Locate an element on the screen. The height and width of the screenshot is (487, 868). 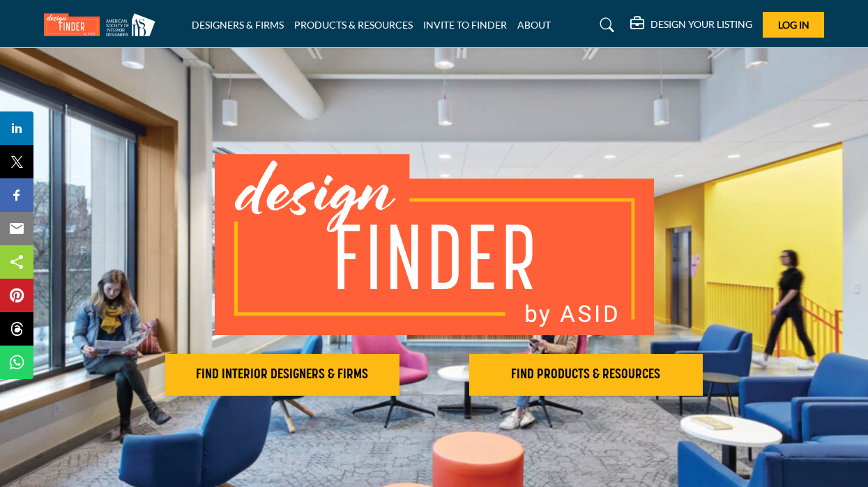
h5: DESIGN YOUR LISTING is located at coordinates (701, 25).